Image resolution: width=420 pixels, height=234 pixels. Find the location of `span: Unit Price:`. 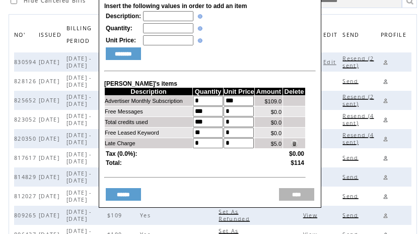

span: Unit Price: is located at coordinates (121, 40).